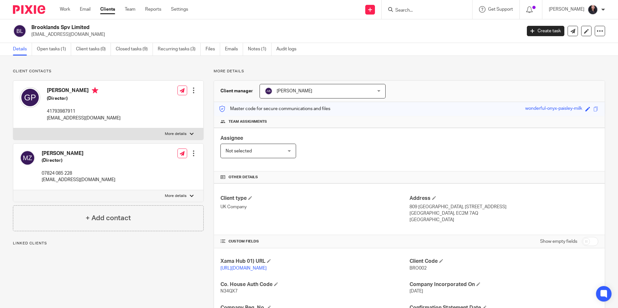  I want to click on a: Client tasks (0), so click(93, 49).